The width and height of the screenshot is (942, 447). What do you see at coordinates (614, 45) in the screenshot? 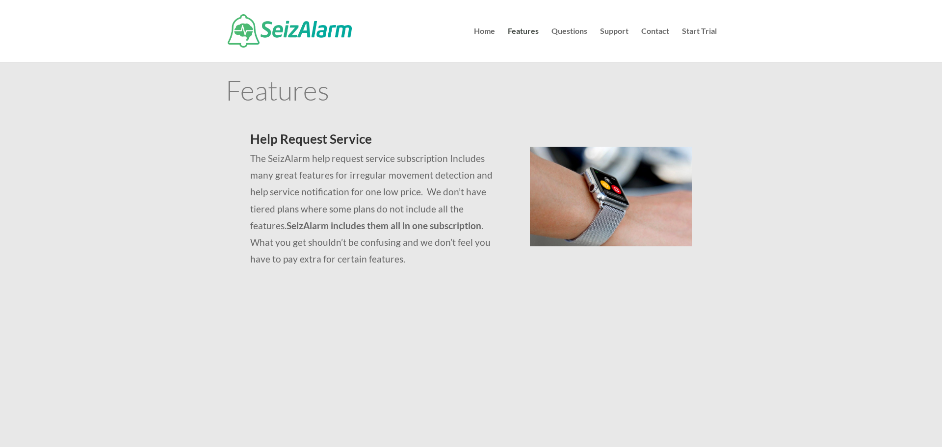
I see `a: Support` at bounding box center [614, 45].